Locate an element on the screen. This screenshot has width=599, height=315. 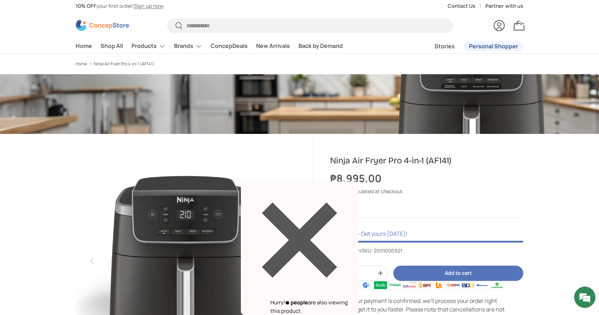
img: maya is located at coordinates (395, 285).